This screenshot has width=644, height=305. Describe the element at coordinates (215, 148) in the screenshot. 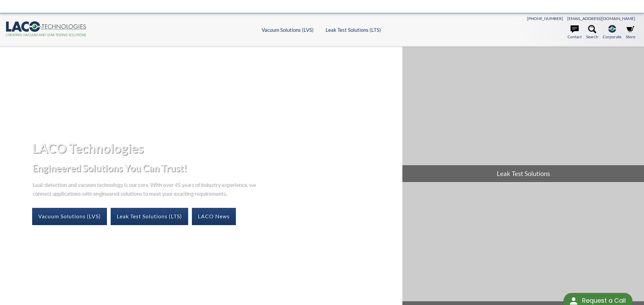

I see `h1: LACO Technologies` at that location.